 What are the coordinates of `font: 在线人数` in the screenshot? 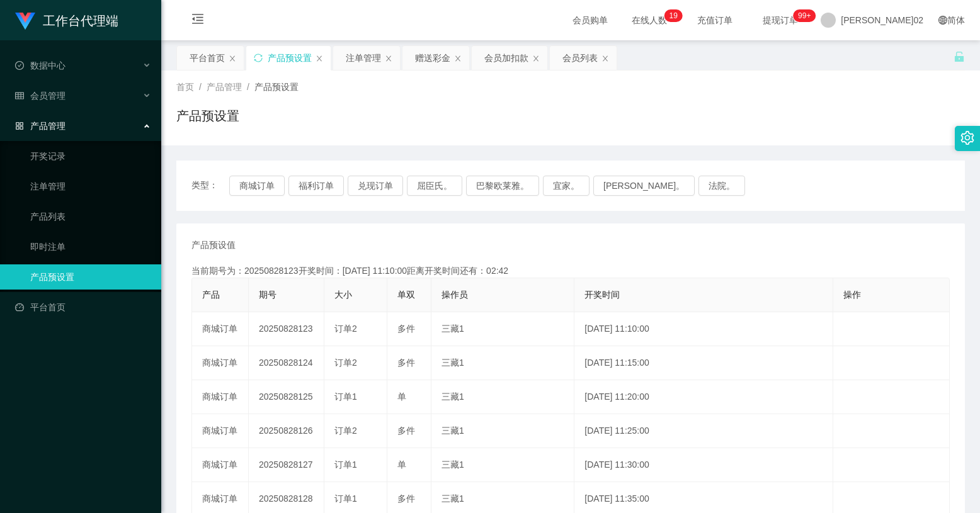 It's located at (649, 20).